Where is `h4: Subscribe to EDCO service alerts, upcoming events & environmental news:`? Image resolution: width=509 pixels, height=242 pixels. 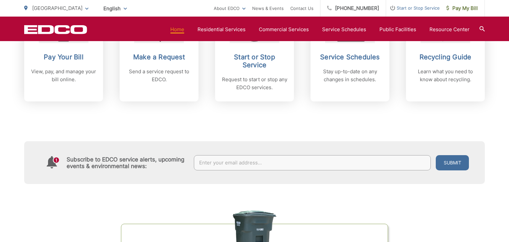
h4: Subscribe to EDCO service alerts, upcoming events & environmental news: is located at coordinates (127, 163).